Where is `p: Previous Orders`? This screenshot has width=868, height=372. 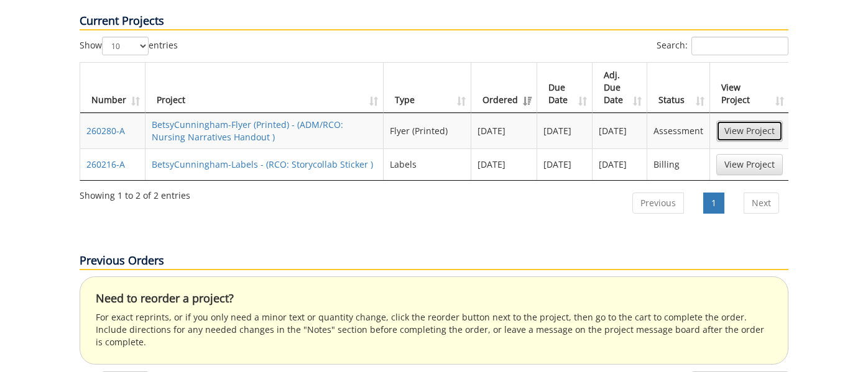 p: Previous Orders is located at coordinates (434, 262).